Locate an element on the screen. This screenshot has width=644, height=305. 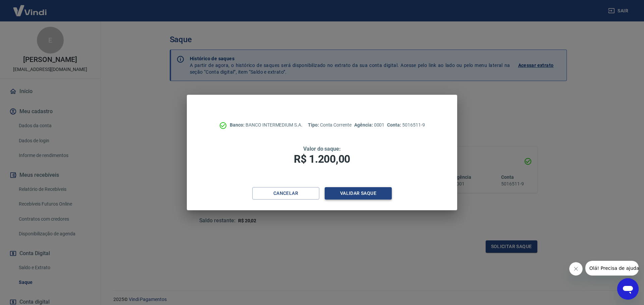
span: Olá! Precisa de ajuda? is located at coordinates (30, 7).